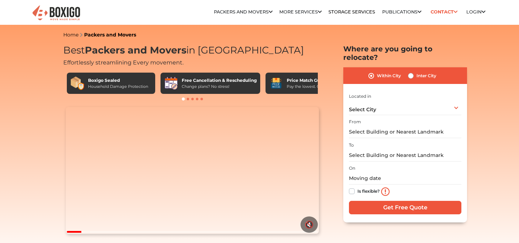 The height and width of the screenshot is (243, 519). Describe the element at coordinates (355, 122) in the screenshot. I see `label: From` at that location.